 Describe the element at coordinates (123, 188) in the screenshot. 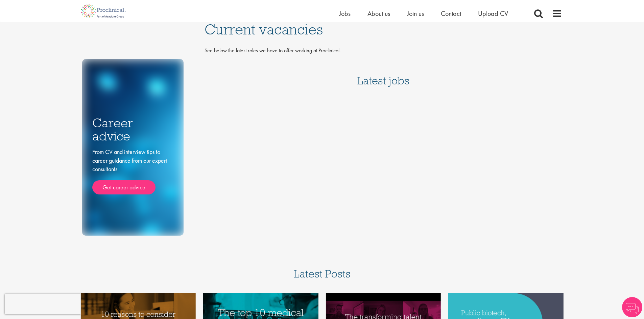

I see `a: Get career advice` at that location.